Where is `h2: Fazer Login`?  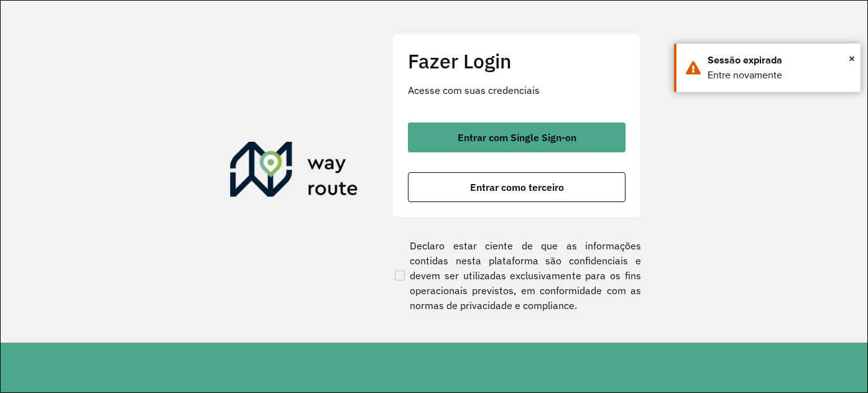 h2: Fazer Login is located at coordinates (516, 61).